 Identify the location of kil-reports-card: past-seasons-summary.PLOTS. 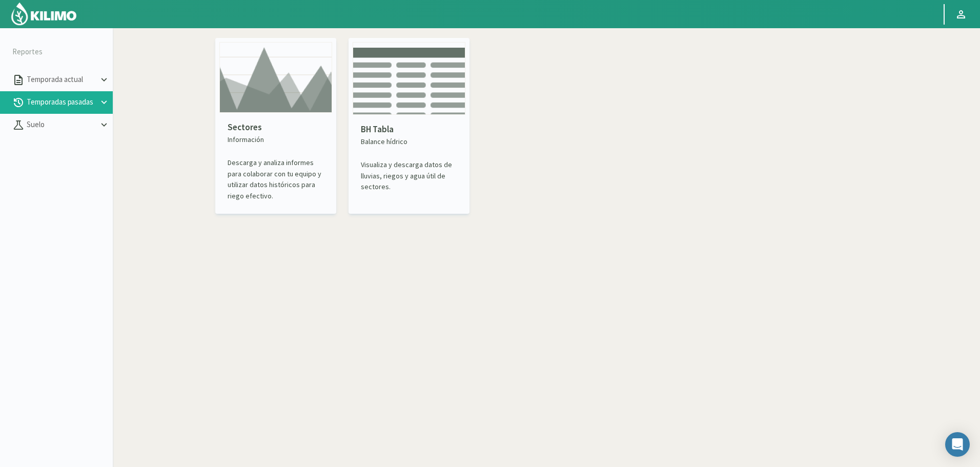
(275, 125).